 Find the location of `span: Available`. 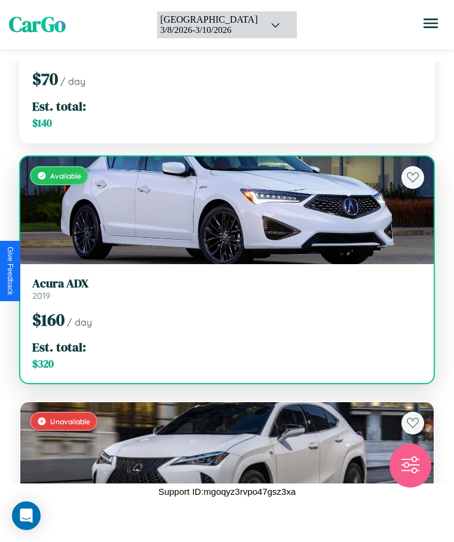

span: Available is located at coordinates (66, 176).